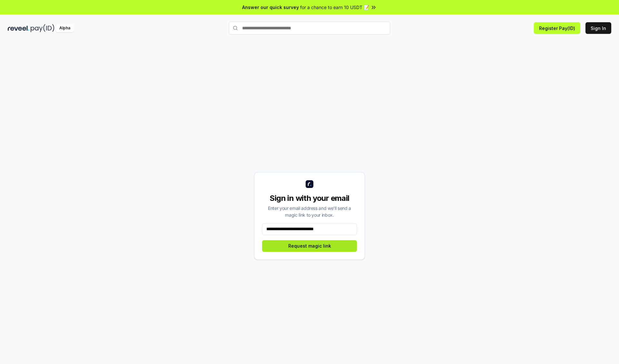 The image size is (619, 364). What do you see at coordinates (557, 28) in the screenshot?
I see `button: Register Pay(ID)` at bounding box center [557, 28].